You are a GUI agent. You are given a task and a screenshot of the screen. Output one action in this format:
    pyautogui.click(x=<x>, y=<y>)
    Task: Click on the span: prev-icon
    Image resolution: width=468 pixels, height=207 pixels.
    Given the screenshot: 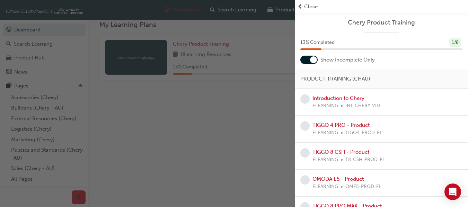 What is the action you would take?
    pyautogui.click(x=300, y=7)
    